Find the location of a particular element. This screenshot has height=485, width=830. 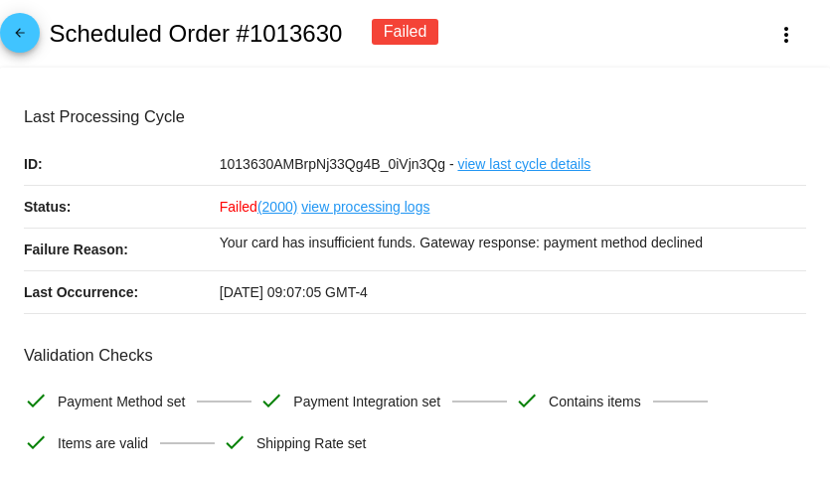

a: view processing logs is located at coordinates (365, 207).